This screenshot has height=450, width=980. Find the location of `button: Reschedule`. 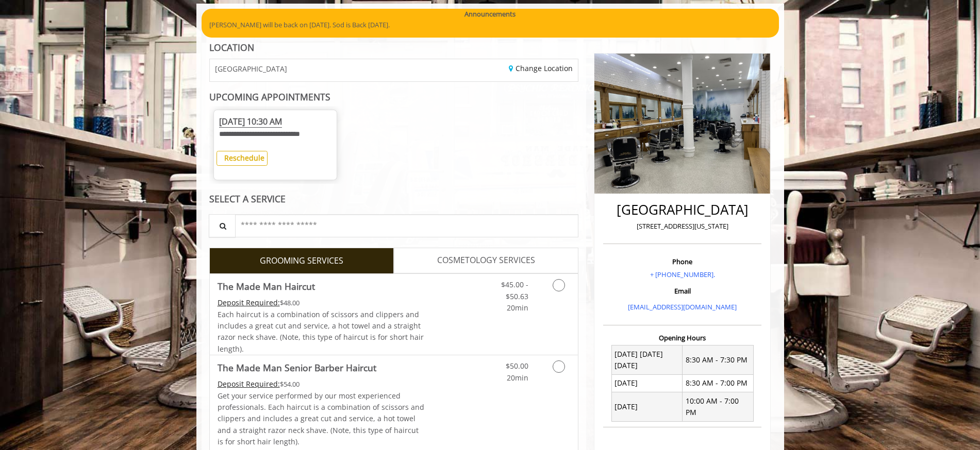

button: Reschedule is located at coordinates (242, 158).